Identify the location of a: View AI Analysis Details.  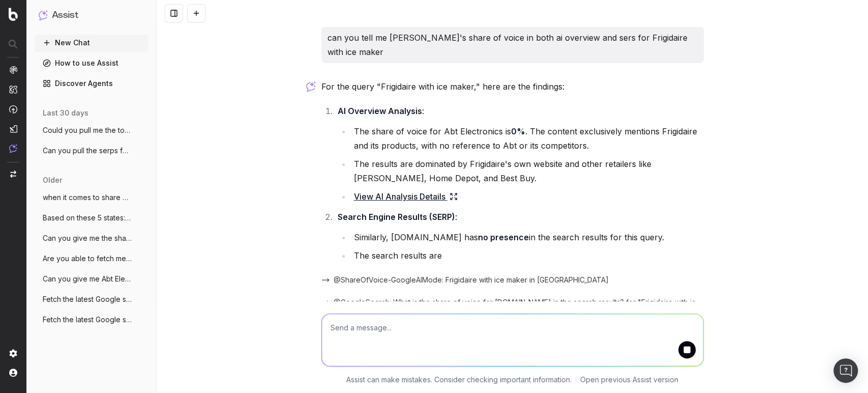
(406, 197).